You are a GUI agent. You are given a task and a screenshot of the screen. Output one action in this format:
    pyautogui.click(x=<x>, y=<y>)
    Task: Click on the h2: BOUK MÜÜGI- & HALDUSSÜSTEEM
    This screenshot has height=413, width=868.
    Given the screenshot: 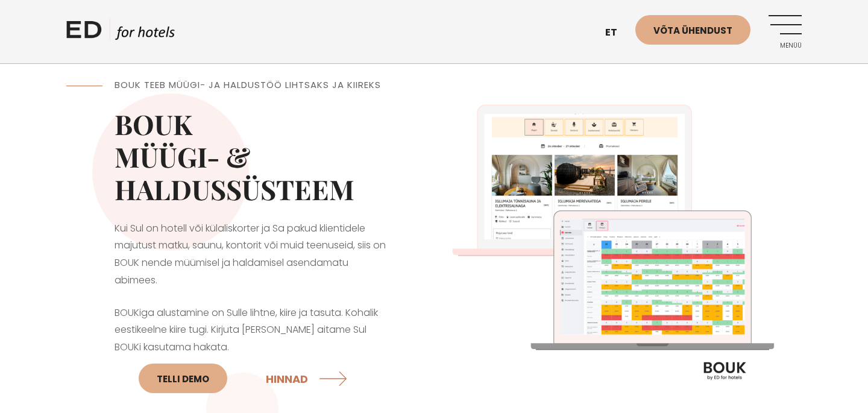 What is the action you would take?
    pyautogui.click(x=250, y=156)
    